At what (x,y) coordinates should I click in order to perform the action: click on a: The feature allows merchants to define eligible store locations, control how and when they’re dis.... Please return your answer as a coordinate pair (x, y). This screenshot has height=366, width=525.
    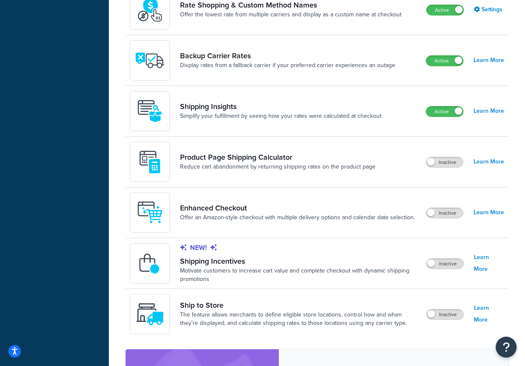
    Looking at the image, I should click on (300, 319).